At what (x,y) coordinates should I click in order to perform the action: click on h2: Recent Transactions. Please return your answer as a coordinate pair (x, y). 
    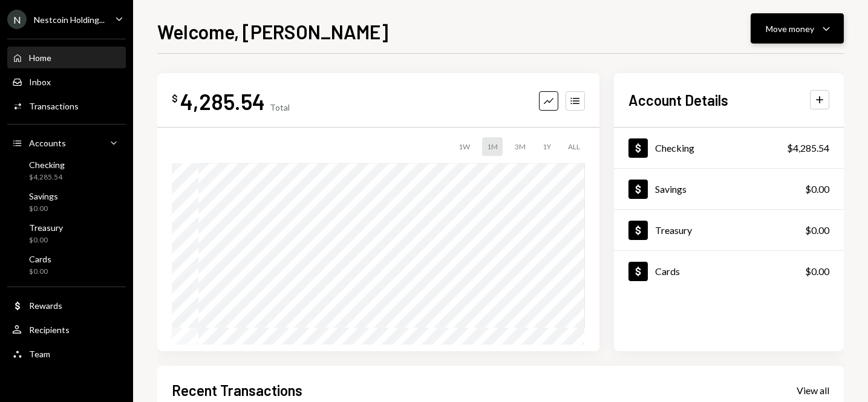
    Looking at the image, I should click on (237, 390).